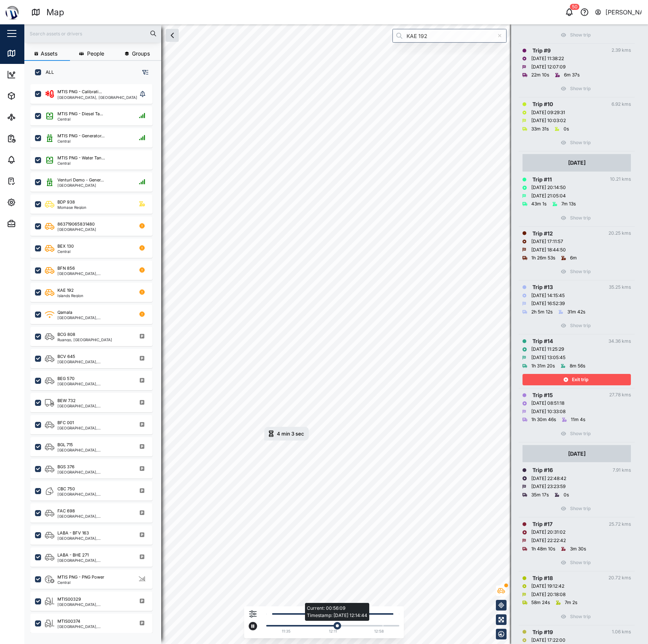  What do you see at coordinates (76, 224) in the screenshot?
I see `div: 863719065831480` at bounding box center [76, 224].